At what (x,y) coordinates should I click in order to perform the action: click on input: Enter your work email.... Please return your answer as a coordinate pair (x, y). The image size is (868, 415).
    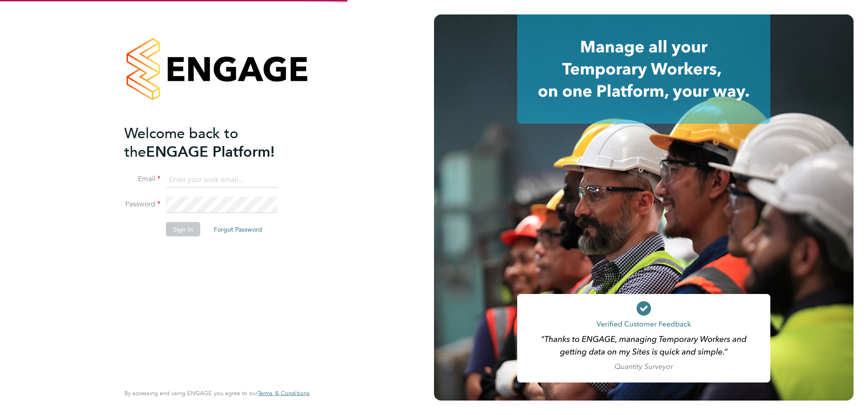
    Looking at the image, I should click on (221, 180).